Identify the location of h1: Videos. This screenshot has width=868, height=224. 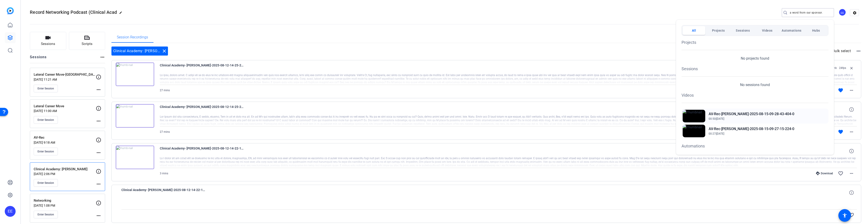
(755, 95).